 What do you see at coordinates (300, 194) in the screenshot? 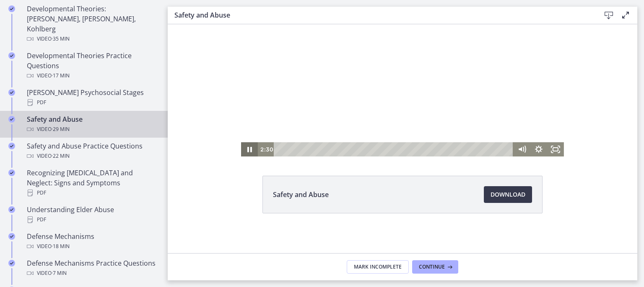
I see `span: Safety and Abuse` at bounding box center [300, 194].